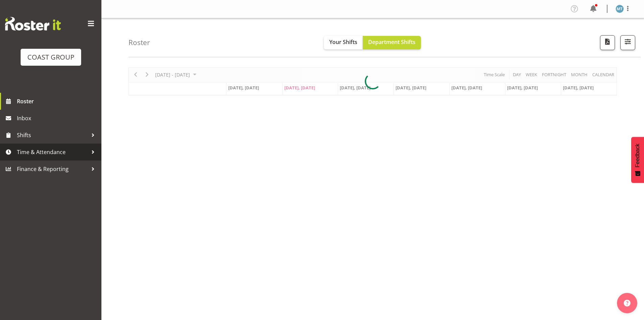 The width and height of the screenshot is (644, 320). I want to click on span: Finance & Reporting, so click(53, 169).